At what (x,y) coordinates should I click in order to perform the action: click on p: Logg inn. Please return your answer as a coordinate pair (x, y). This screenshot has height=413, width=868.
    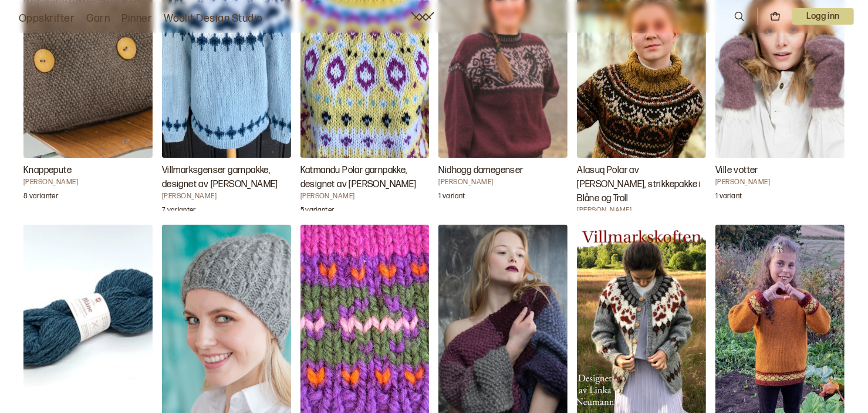
    Looking at the image, I should click on (823, 17).